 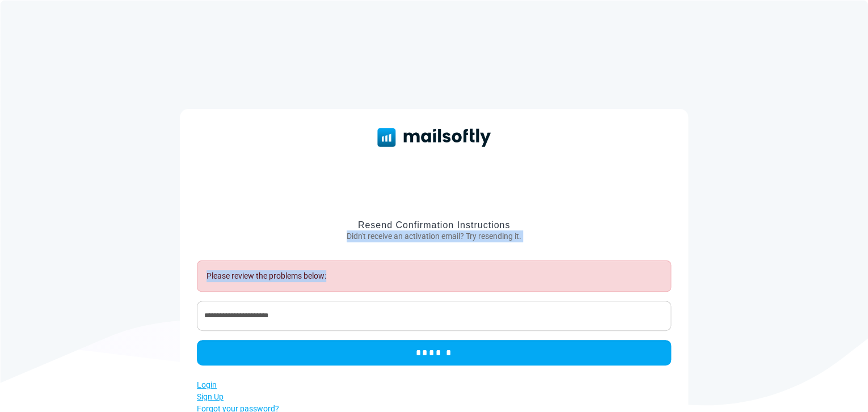 I want to click on img: Mailsoftly, so click(x=434, y=137).